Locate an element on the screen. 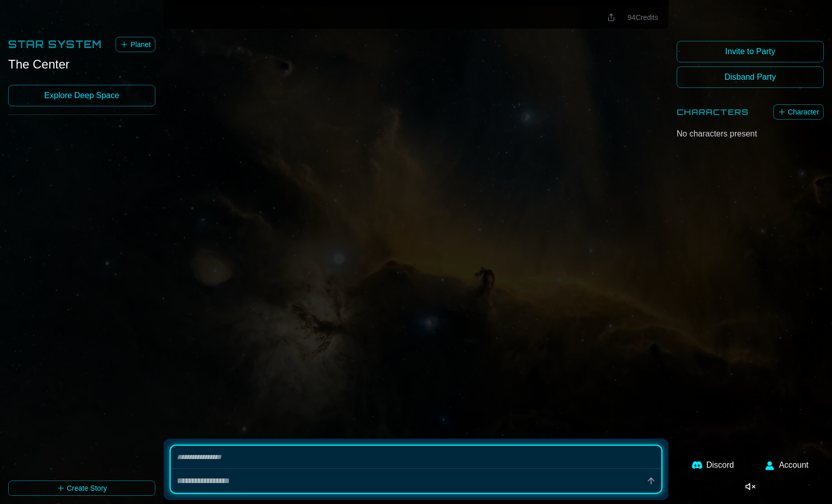 This screenshot has height=504, width=832. h2: Characters is located at coordinates (712, 112).